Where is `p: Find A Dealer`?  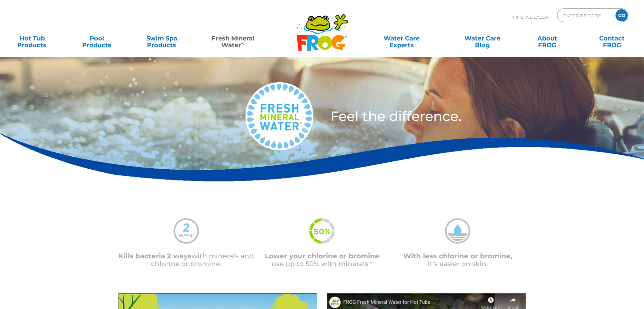 p: Find A Dealer is located at coordinates (530, 17).